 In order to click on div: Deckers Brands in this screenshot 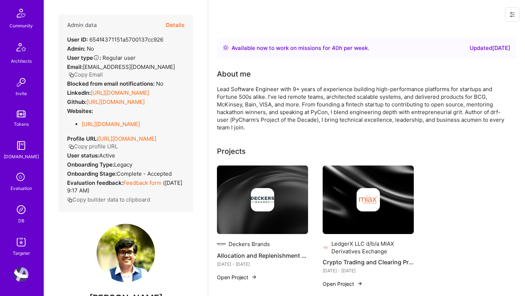, I will do `click(249, 244)`.